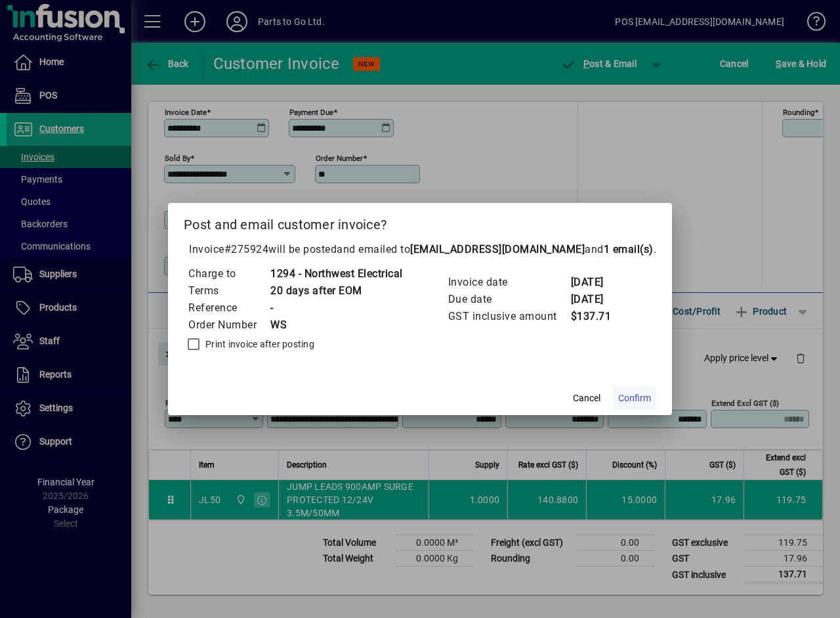 The image size is (840, 618). What do you see at coordinates (597, 316) in the screenshot?
I see `td: $137.71` at bounding box center [597, 316].